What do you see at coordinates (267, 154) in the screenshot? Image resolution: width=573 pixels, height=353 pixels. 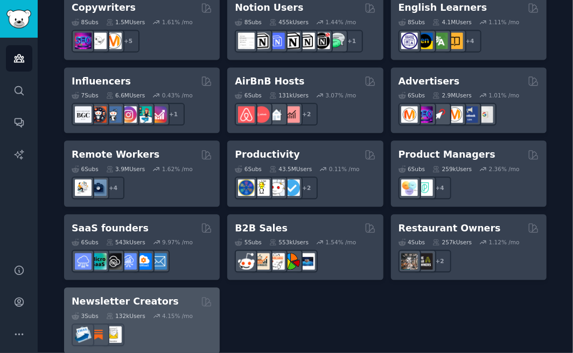 I see `h2: Productivity` at bounding box center [267, 154].